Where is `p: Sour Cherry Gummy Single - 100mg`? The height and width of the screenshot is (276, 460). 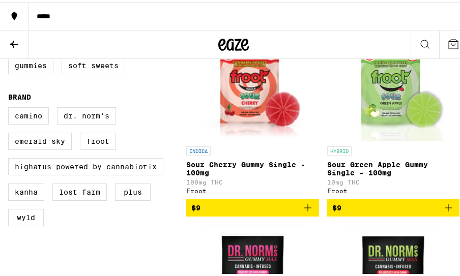 p: Sour Cherry Gummy Single - 100mg is located at coordinates (252, 167).